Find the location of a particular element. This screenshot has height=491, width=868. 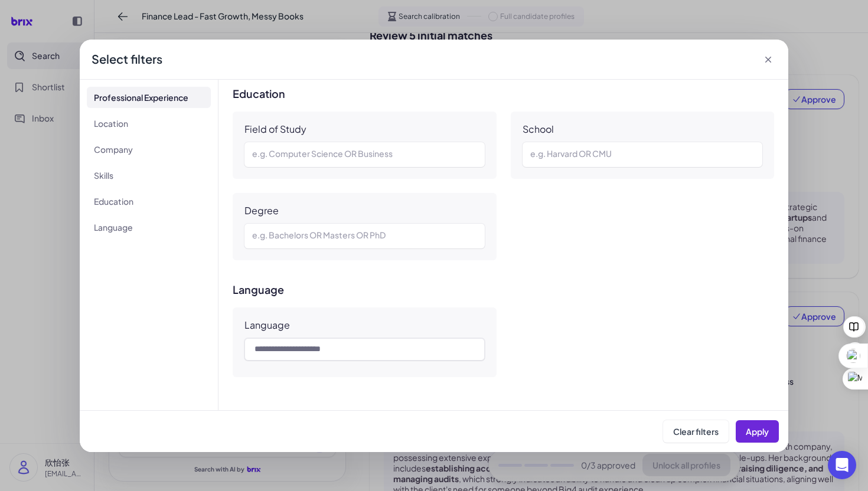

div: Select filters is located at coordinates (127, 59).